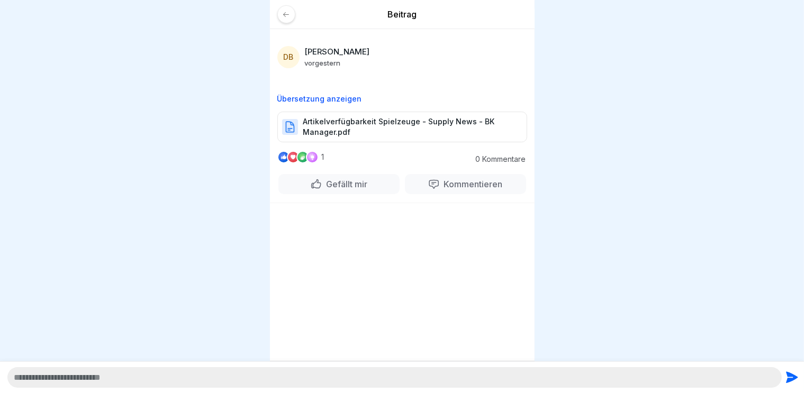 Image resolution: width=804 pixels, height=393 pixels. What do you see at coordinates (345, 184) in the screenshot?
I see `p: Gefällt mir` at bounding box center [345, 184].